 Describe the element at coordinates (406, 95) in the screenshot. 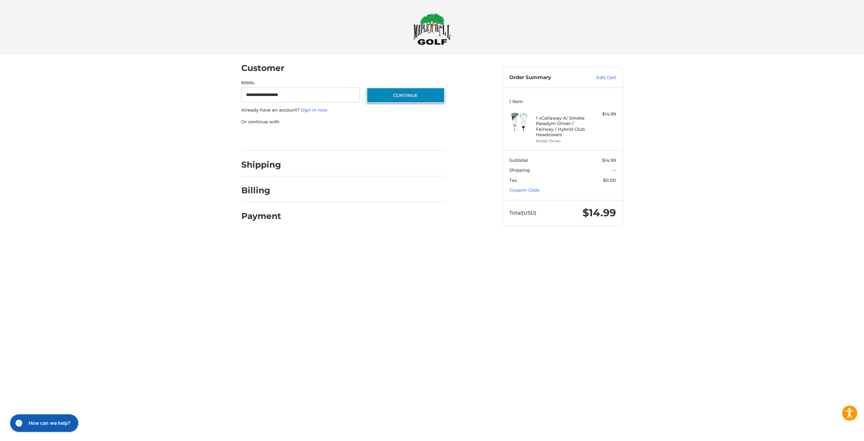

I see `button: Continue` at that location.